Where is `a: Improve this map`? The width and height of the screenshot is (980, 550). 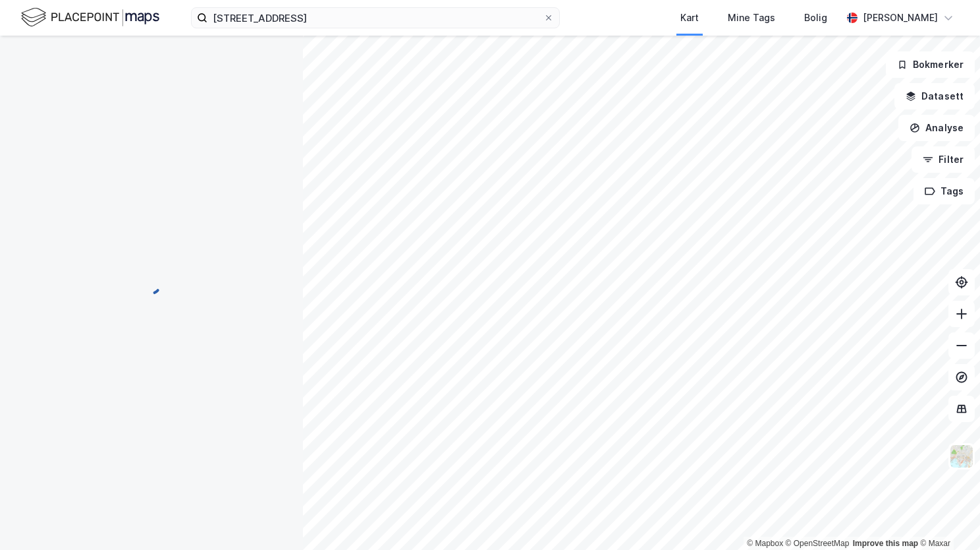 a: Improve this map is located at coordinates (885, 543).